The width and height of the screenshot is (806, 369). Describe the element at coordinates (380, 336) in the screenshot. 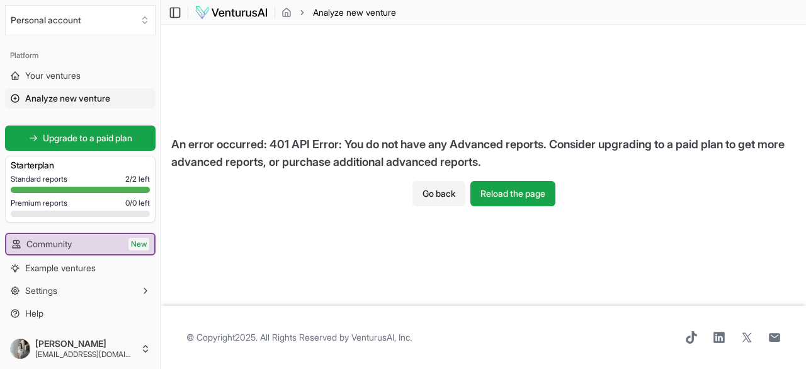

I see `a: VenturusAI, Inc` at that location.